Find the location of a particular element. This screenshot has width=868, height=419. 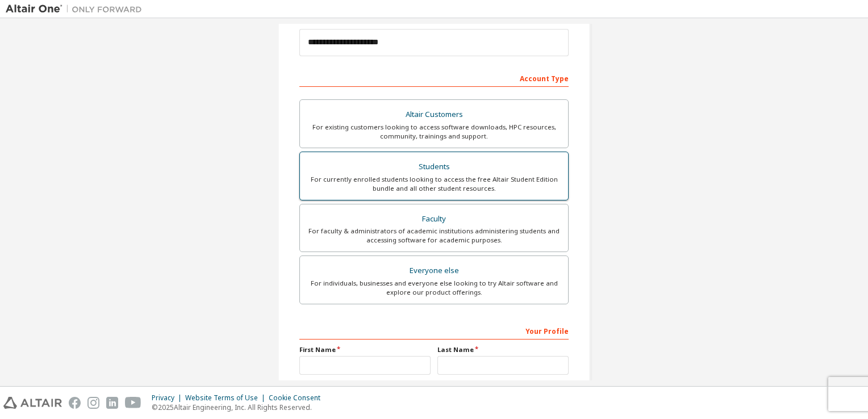

img: linkedin.svg is located at coordinates (112, 403).